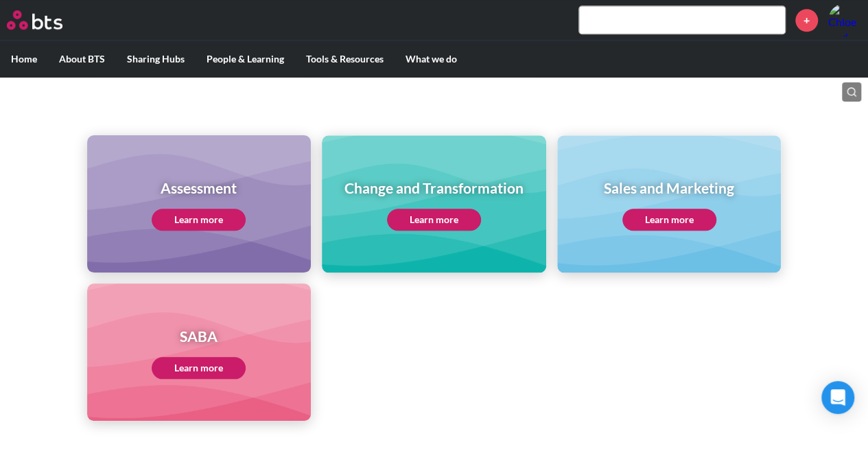  What do you see at coordinates (35, 20) in the screenshot?
I see `img: BTS Logo` at bounding box center [35, 20].